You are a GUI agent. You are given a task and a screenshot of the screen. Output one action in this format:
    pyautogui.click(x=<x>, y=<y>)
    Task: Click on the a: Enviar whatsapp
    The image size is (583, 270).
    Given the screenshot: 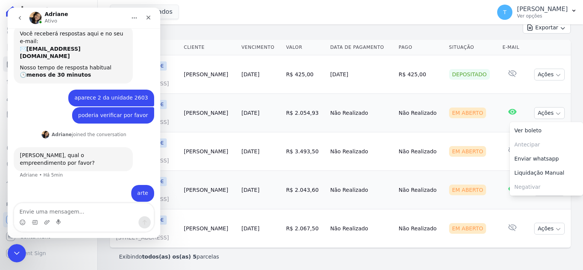 What is the action you would take?
    pyautogui.click(x=546, y=159)
    